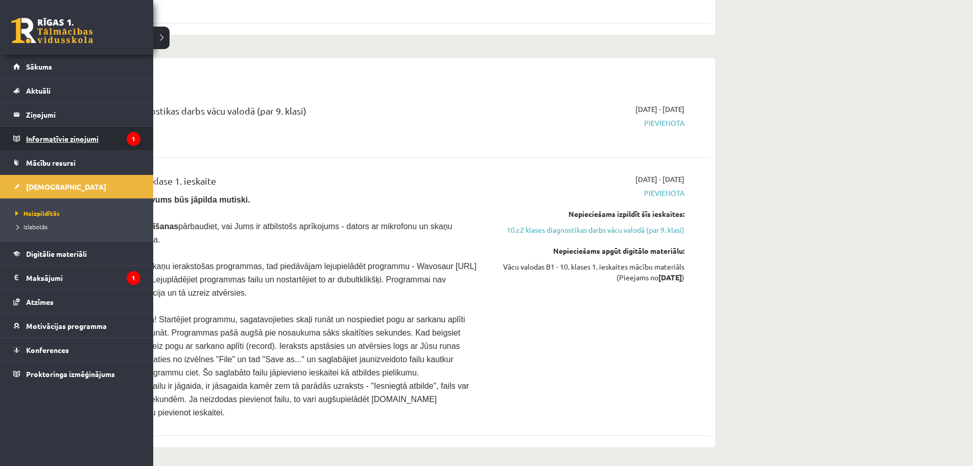 This screenshot has height=466, width=973. I want to click on div: Nepieciešams izpildīt šīs ieskaites:, so click(588, 214).